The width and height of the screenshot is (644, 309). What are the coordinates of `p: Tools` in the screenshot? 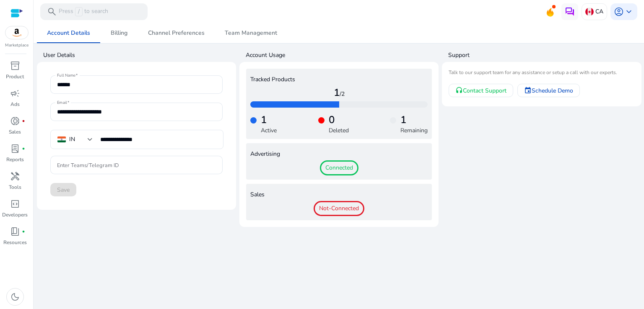 It's located at (15, 187).